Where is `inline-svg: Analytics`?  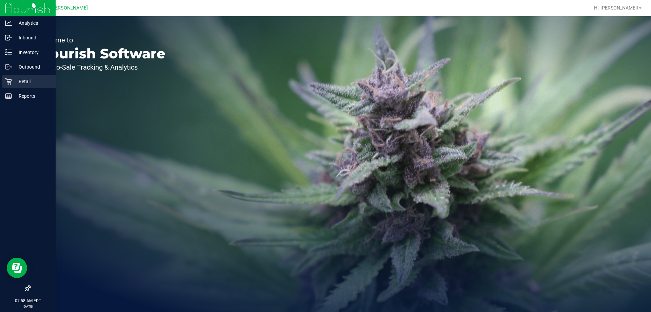 inline-svg: Analytics is located at coordinates (8, 23).